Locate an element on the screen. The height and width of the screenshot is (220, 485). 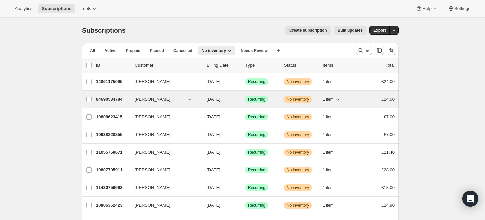
div: Type is located at coordinates (262, 65).